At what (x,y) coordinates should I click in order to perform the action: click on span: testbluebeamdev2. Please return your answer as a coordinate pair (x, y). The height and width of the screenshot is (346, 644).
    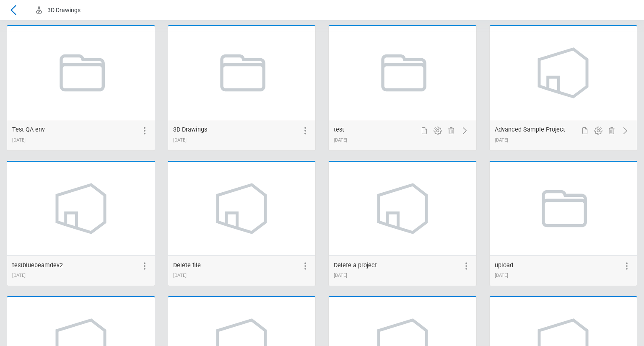
    Looking at the image, I should click on (37, 266).